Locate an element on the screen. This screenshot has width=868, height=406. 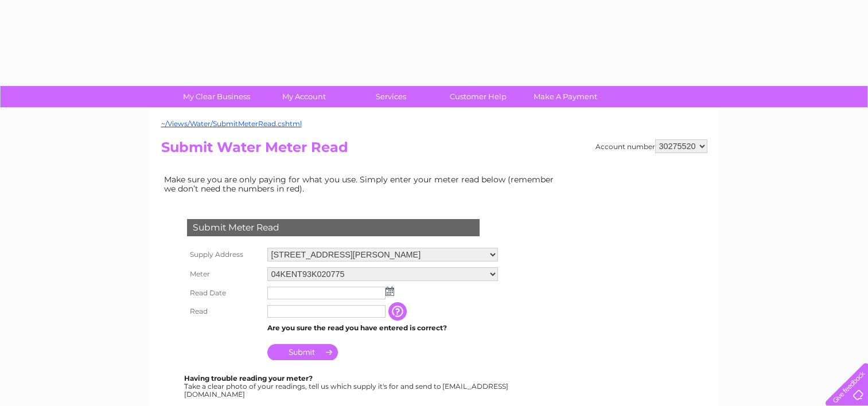
div: Account number is located at coordinates (651, 146).